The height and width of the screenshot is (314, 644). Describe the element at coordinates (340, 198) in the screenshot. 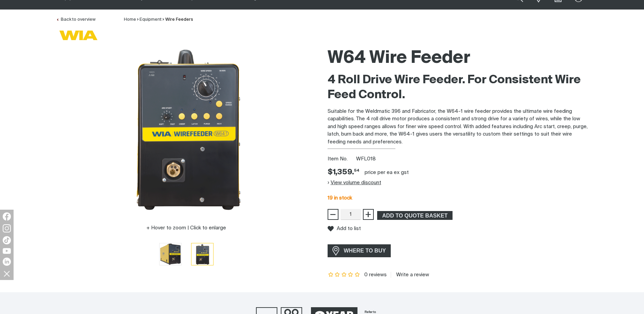

I see `span: 19 in stock` at that location.